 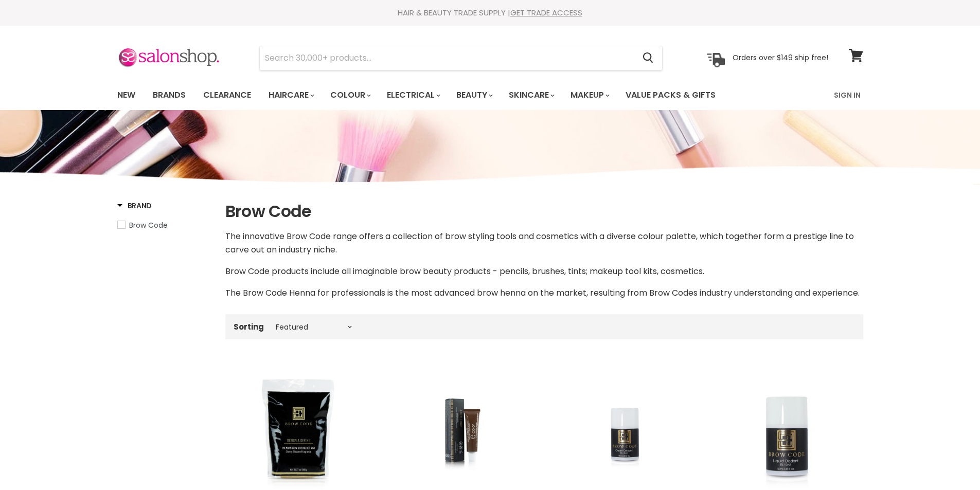 What do you see at coordinates (149, 226) in the screenshot?
I see `span: Brow Code` at bounding box center [149, 226].